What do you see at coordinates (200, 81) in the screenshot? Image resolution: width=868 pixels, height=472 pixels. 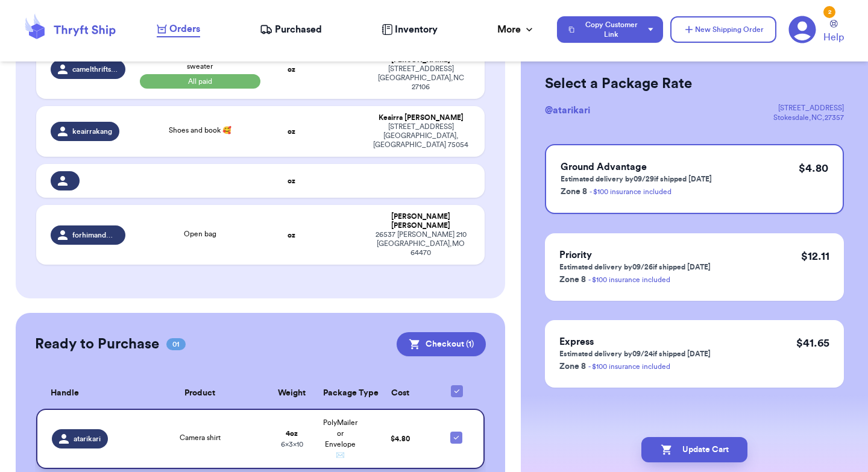 I see `span: All paid` at bounding box center [200, 81].